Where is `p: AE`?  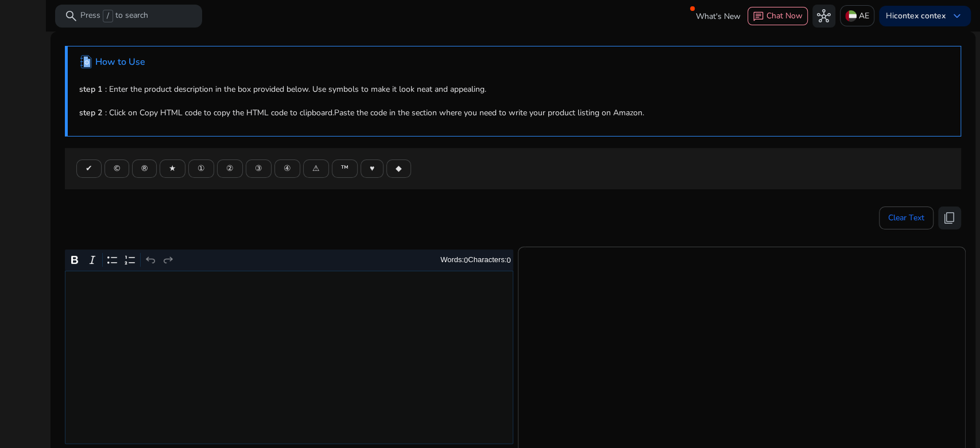
p: AE is located at coordinates (864, 16).